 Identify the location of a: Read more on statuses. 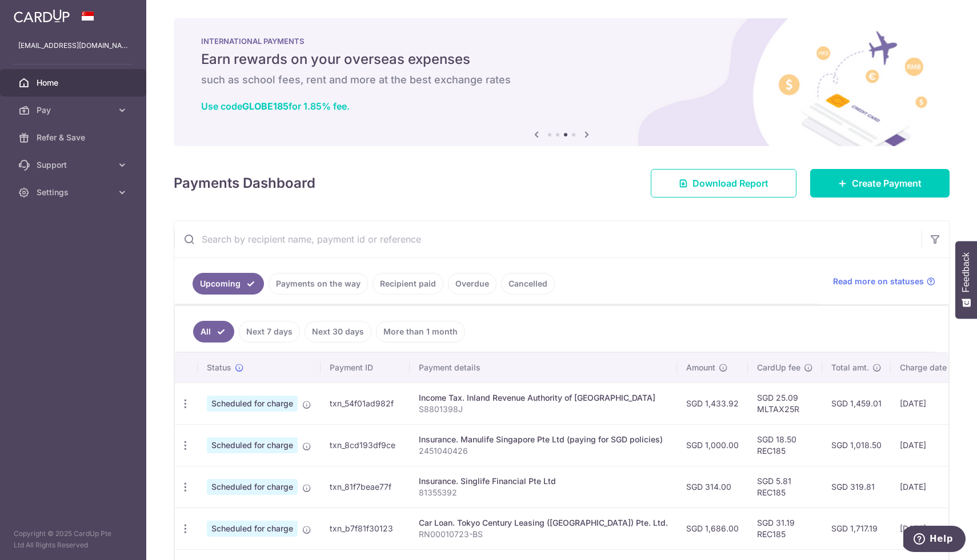
(884, 281).